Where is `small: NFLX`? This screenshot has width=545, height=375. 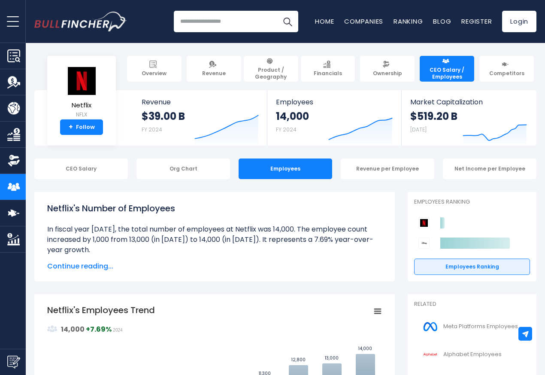 small: NFLX is located at coordinates (82, 115).